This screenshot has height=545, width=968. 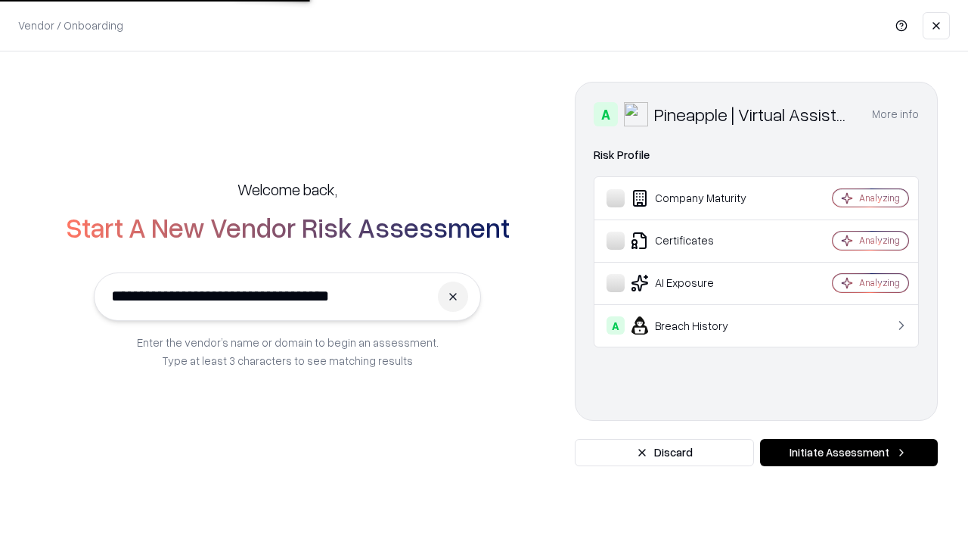 What do you see at coordinates (287, 351) in the screenshot?
I see `p: Enter the vendor’s name or domain to begin an assessment. Type at least 3 characters to see match...` at bounding box center [287, 351].